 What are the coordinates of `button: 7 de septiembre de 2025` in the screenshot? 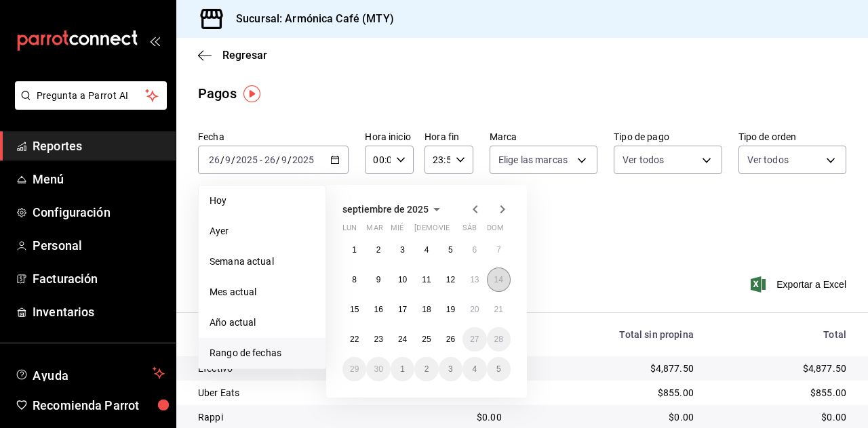 It's located at (499, 250).